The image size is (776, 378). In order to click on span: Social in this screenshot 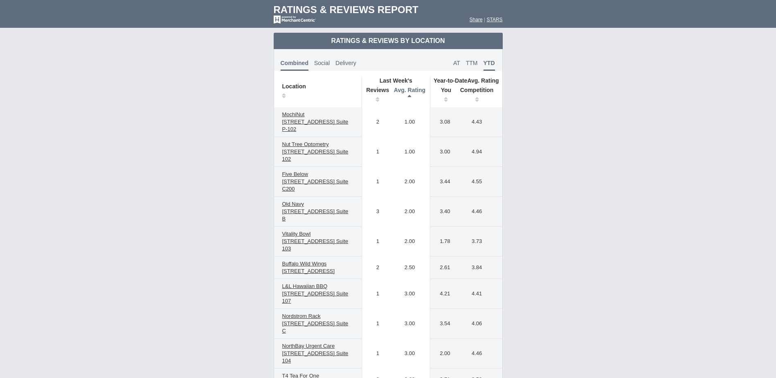, I will do `click(322, 63)`.